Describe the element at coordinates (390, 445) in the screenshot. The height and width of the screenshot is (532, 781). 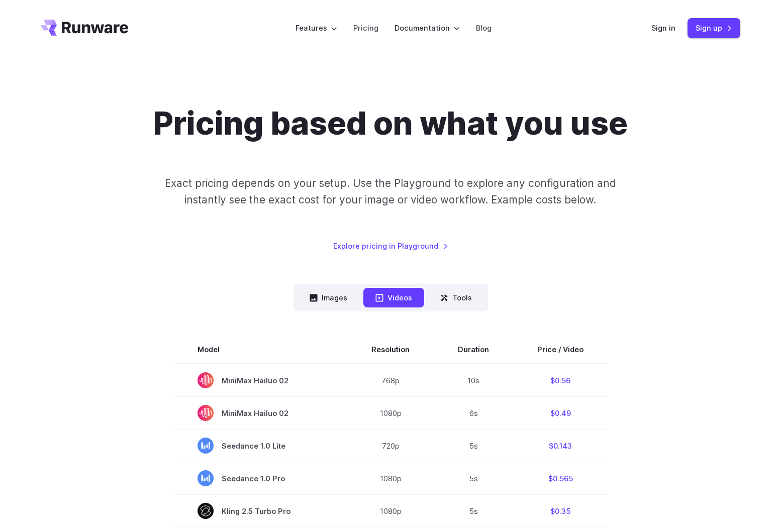
I see `td: 720p` at that location.